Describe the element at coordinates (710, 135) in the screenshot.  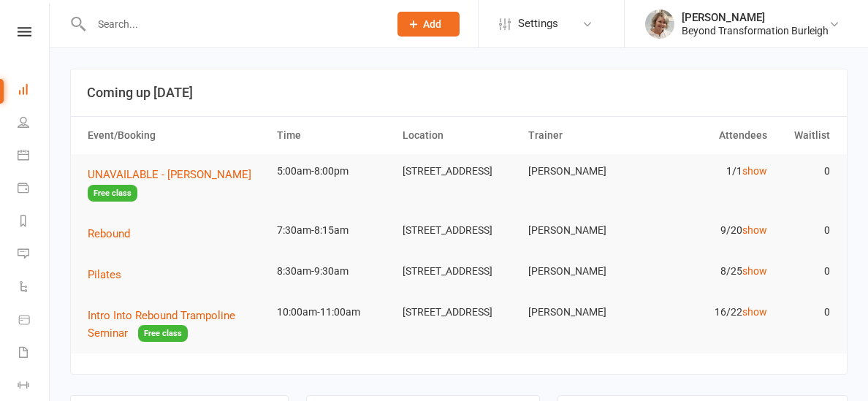
I see `th: Attendees` at that location.